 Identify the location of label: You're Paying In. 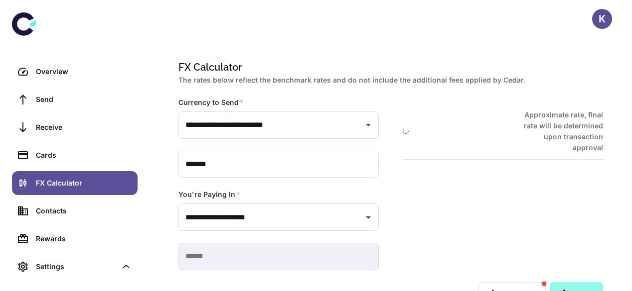
(209, 195).